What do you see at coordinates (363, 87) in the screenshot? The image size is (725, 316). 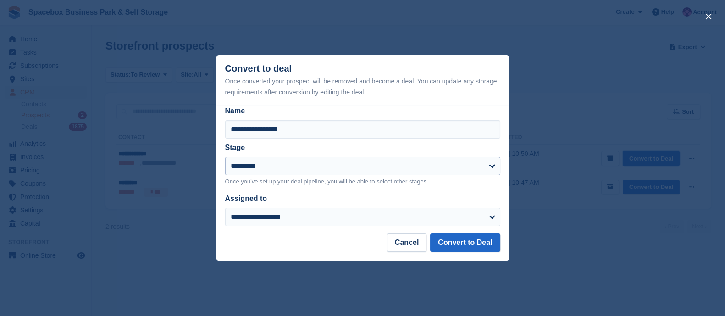 I see `div: Once converted your prospect will be removed and become a deal. You can update any storage requir...` at bounding box center [363, 87].